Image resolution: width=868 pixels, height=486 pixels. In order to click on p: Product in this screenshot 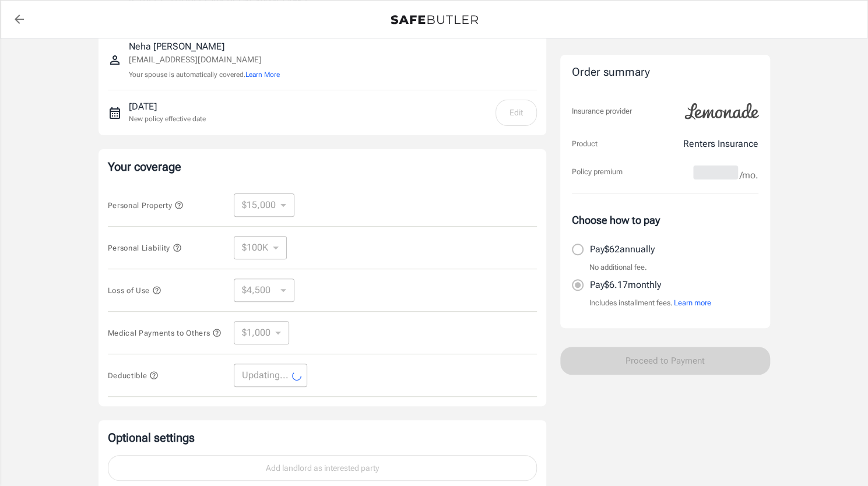, I will do `click(585, 144)`.